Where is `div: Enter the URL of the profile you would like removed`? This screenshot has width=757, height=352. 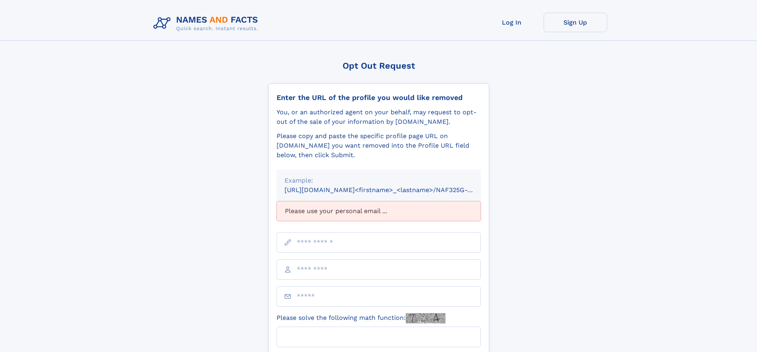 div: Enter the URL of the profile you would like removed is located at coordinates (379, 98).